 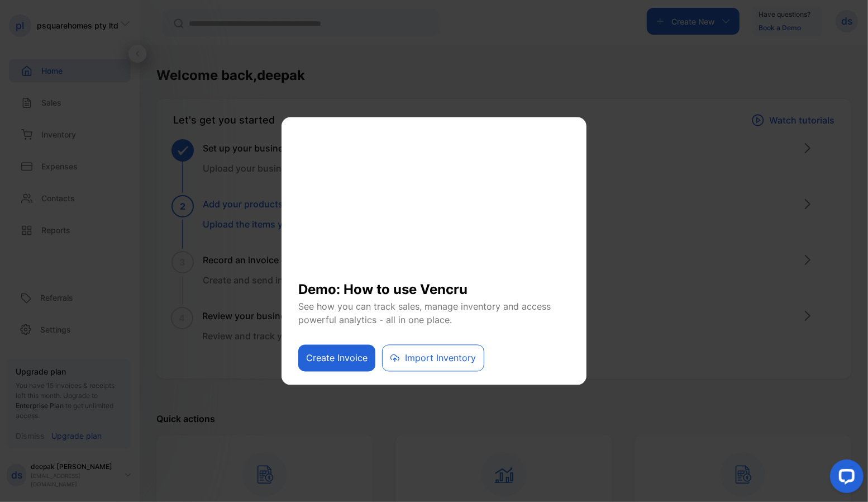 What do you see at coordinates (26, 21) in the screenshot?
I see `button: Open LiveChat chat widget` at bounding box center [26, 21].